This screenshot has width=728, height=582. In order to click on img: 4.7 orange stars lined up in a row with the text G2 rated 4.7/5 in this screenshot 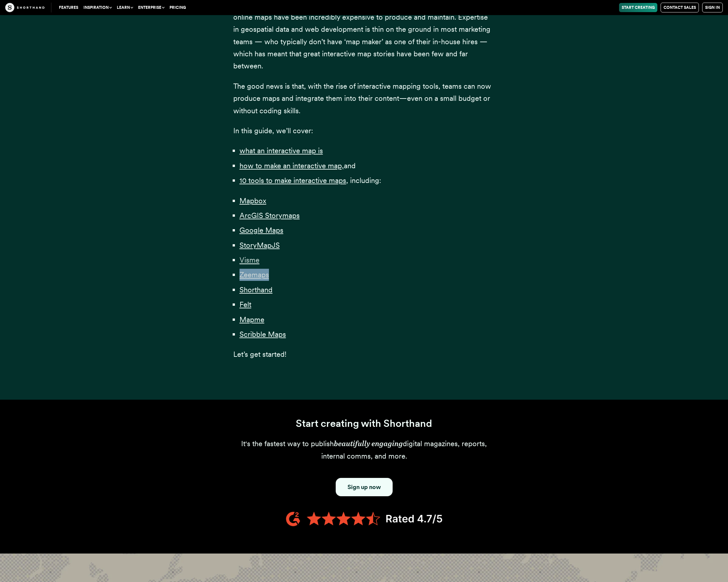, I will do `click(364, 519)`.